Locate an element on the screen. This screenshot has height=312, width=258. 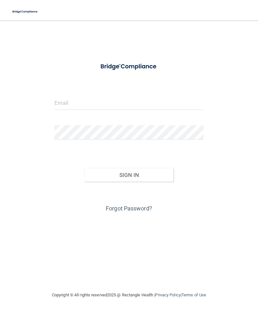
a: Terms of Use is located at coordinates (194, 294).